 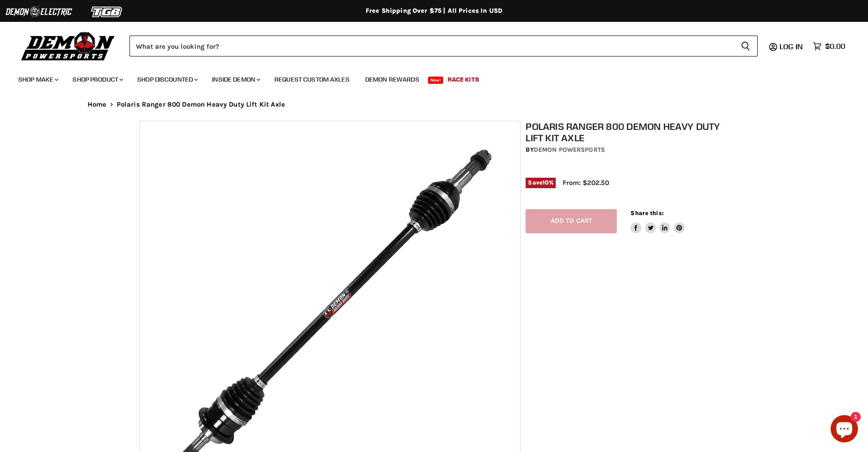 I want to click on img: Demon Powersports, so click(x=68, y=46).